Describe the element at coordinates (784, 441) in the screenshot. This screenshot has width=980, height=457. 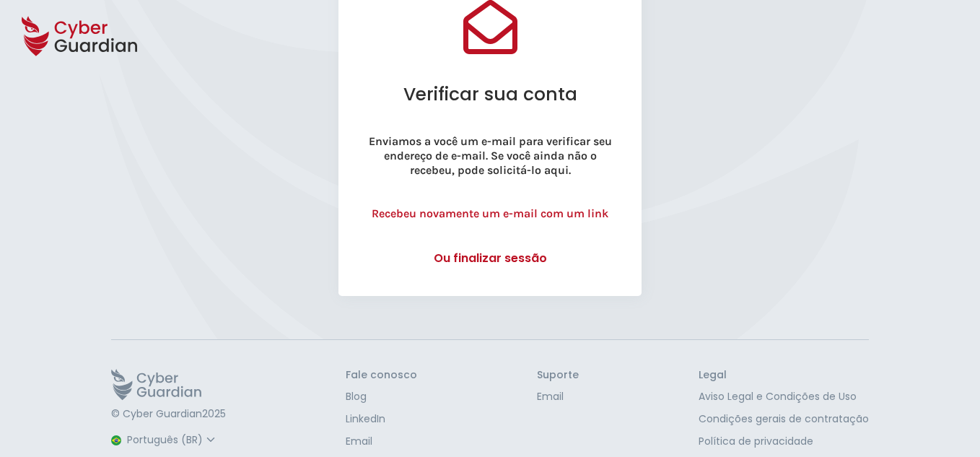
I see `a: Política de privacidade` at that location.